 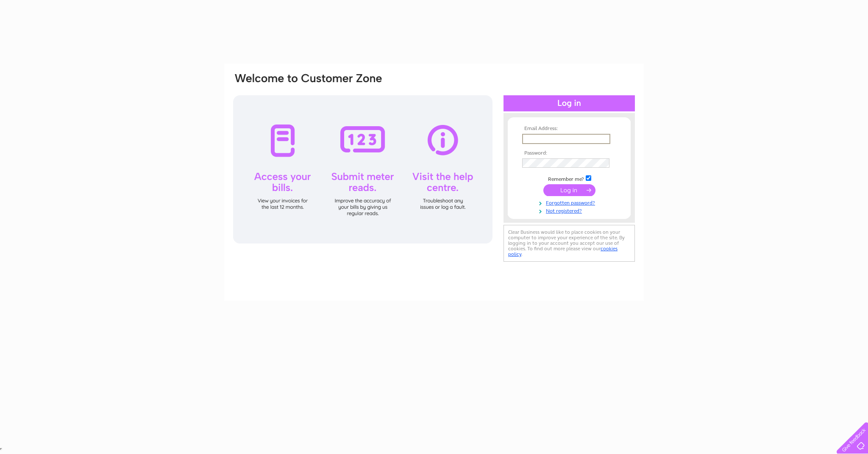 I want to click on a: cookies policy, so click(x=563, y=251).